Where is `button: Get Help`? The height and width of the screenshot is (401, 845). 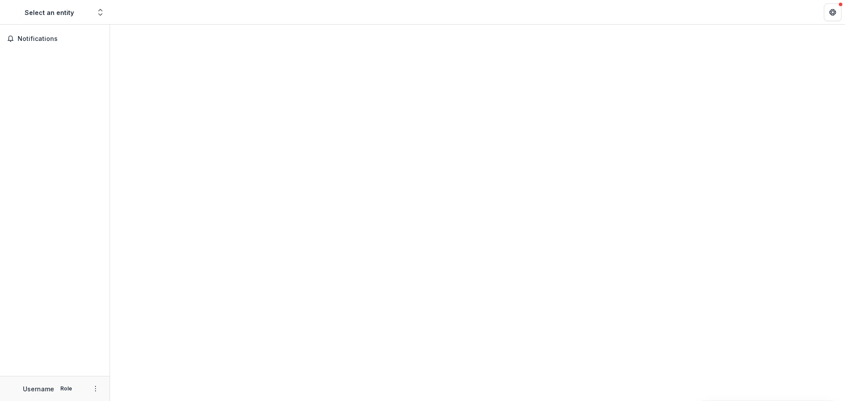 button: Get Help is located at coordinates (833, 12).